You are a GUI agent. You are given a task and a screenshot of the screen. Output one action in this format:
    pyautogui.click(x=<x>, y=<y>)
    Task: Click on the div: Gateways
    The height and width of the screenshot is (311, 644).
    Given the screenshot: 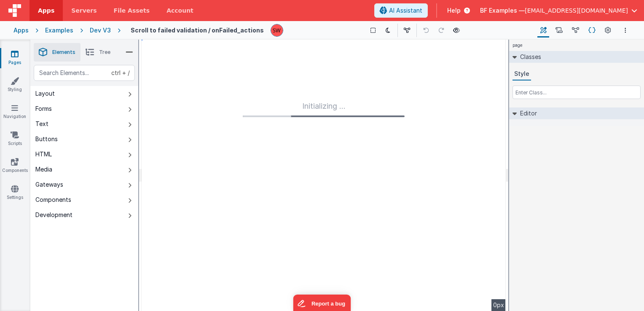 What is the action you would take?
    pyautogui.click(x=49, y=185)
    